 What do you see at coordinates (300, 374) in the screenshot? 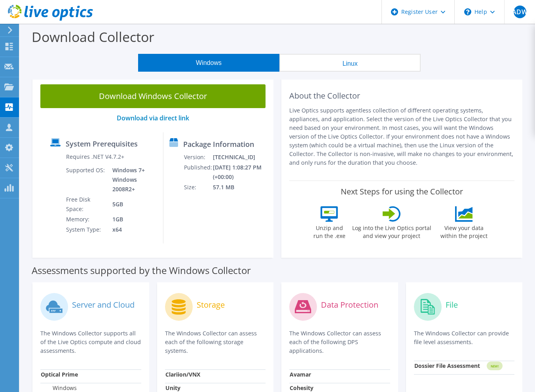
I see `strong: Avamar` at bounding box center [300, 374].